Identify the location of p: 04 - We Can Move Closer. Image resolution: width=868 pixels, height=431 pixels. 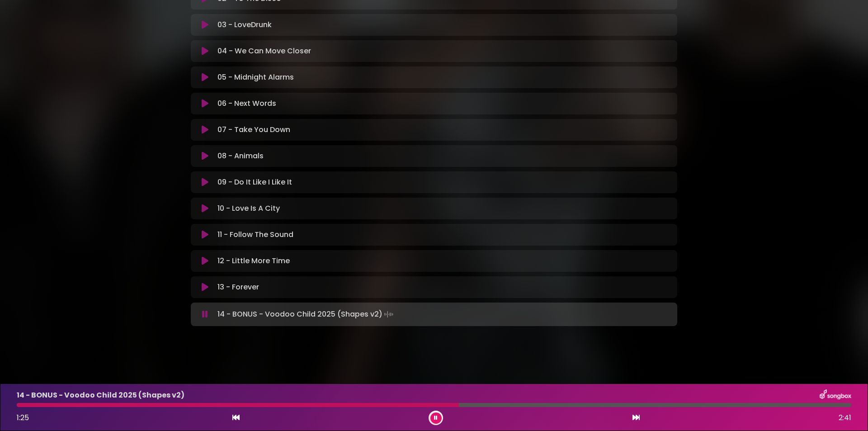
(264, 51).